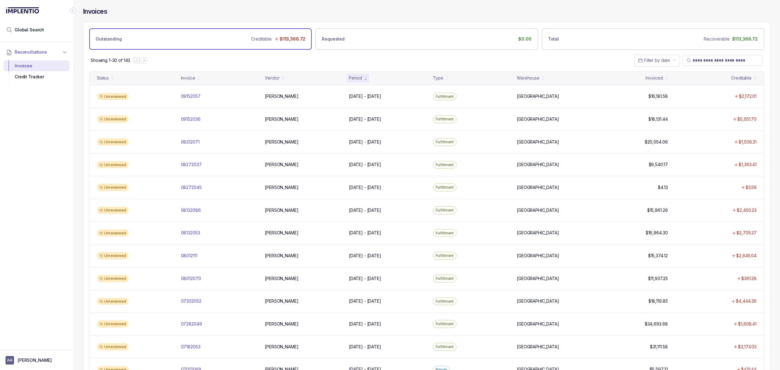  Describe the element at coordinates (657, 324) in the screenshot. I see `p: $34,693.68` at that location.